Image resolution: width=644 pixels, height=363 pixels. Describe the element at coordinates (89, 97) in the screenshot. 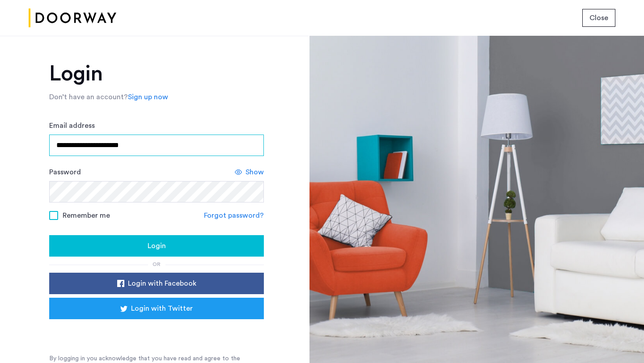

I see `span: Don’t have an account?` at that location.